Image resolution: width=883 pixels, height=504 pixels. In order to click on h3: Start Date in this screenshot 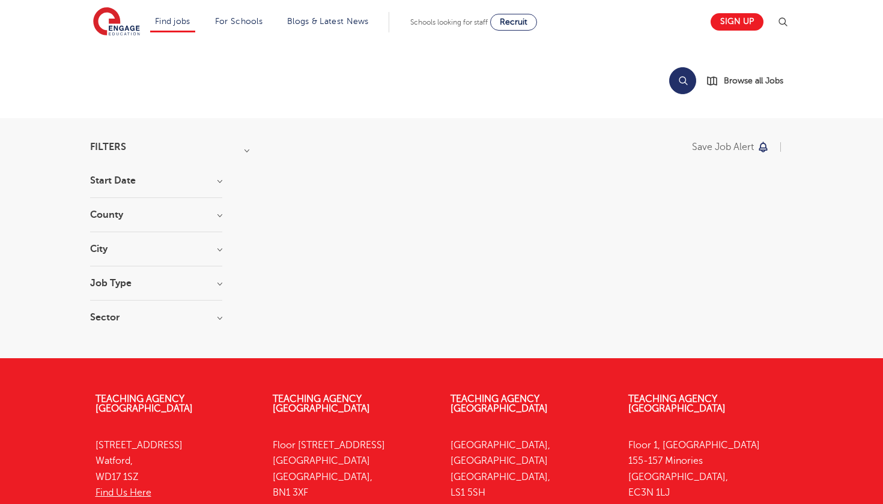, I will do `click(156, 181)`.